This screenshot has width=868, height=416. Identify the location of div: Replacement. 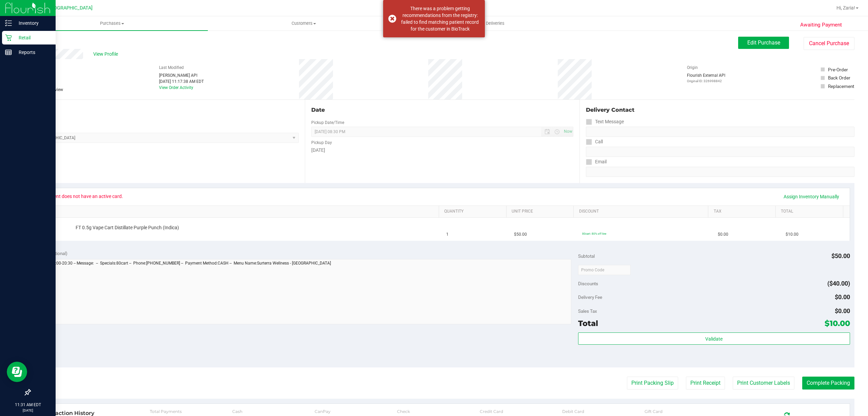
(840, 86).